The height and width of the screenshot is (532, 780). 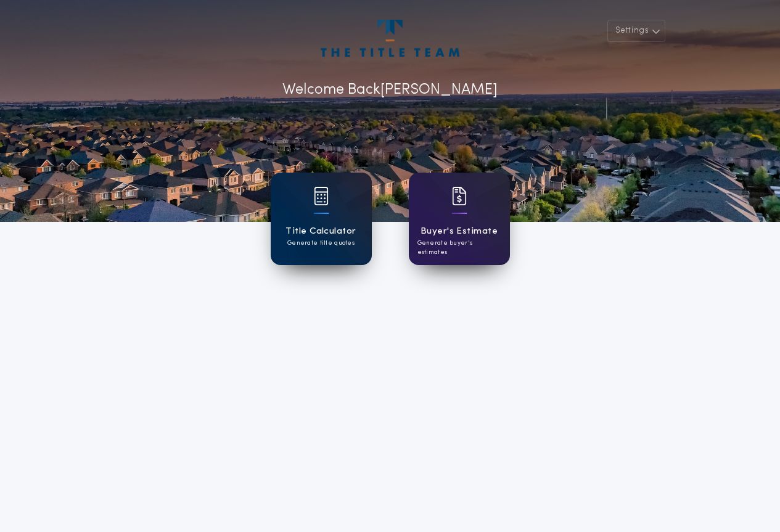 I want to click on a: card iconBuyer's EstimateGenerate buyer's estimates, so click(x=459, y=219).